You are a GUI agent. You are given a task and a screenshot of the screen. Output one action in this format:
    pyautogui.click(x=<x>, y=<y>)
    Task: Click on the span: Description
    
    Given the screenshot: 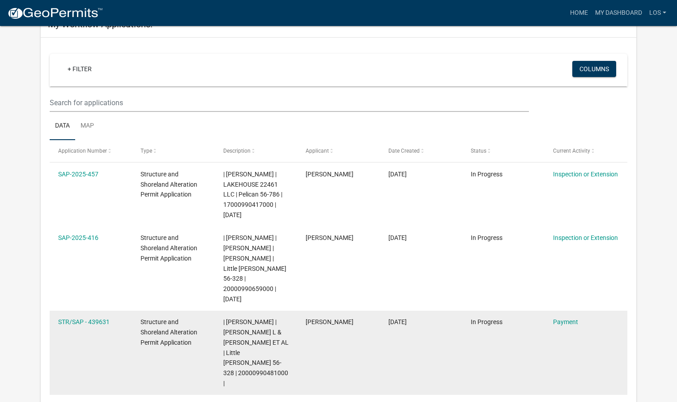 What is the action you would take?
    pyautogui.click(x=237, y=151)
    